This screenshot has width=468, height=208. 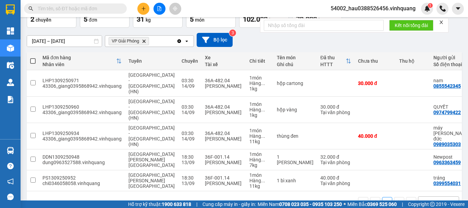 I want to click on span: Cung cấp máy in - giấy in:, so click(x=229, y=204).